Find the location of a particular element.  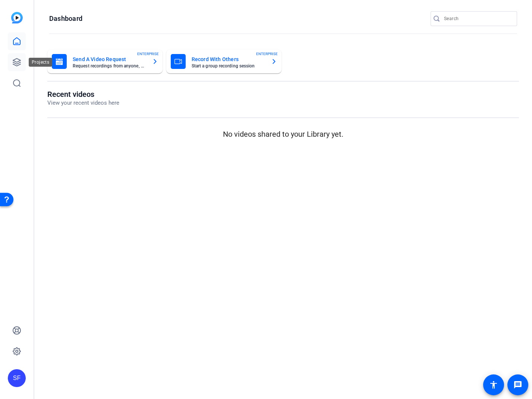

mat-icon: accessibility is located at coordinates (494, 385).